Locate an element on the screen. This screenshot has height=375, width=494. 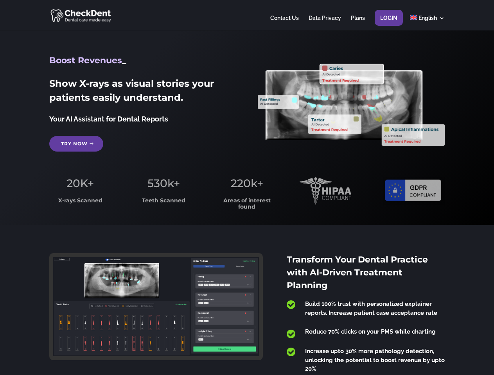
h2: Show X-rays as visual stories your patients easily understand. is located at coordinates (142, 93).